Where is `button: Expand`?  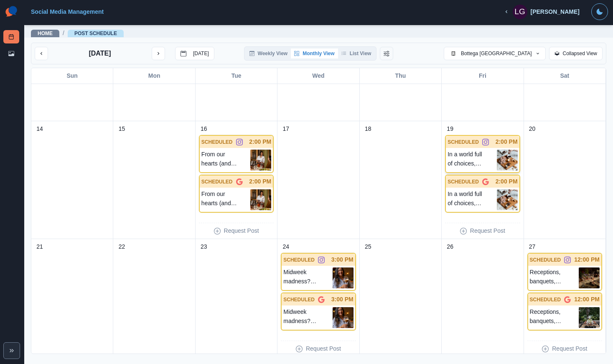
button: Expand is located at coordinates (12, 351).